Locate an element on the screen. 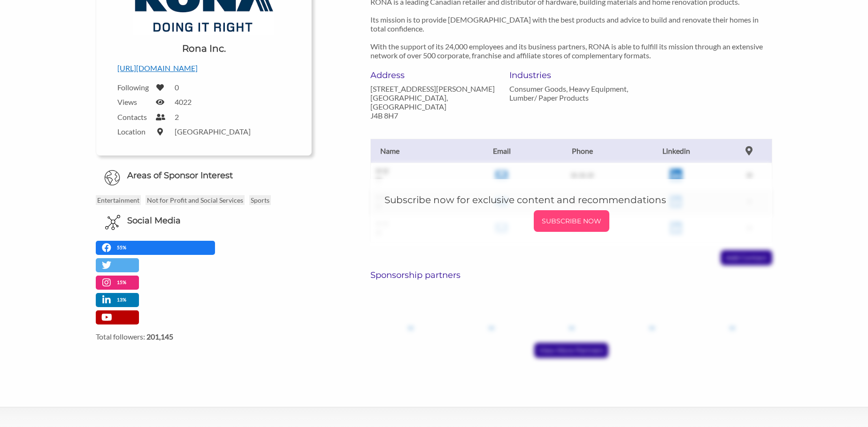 The height and width of the screenshot is (427, 868). p: SUBSCRIBE NOW is located at coordinates (571, 221).